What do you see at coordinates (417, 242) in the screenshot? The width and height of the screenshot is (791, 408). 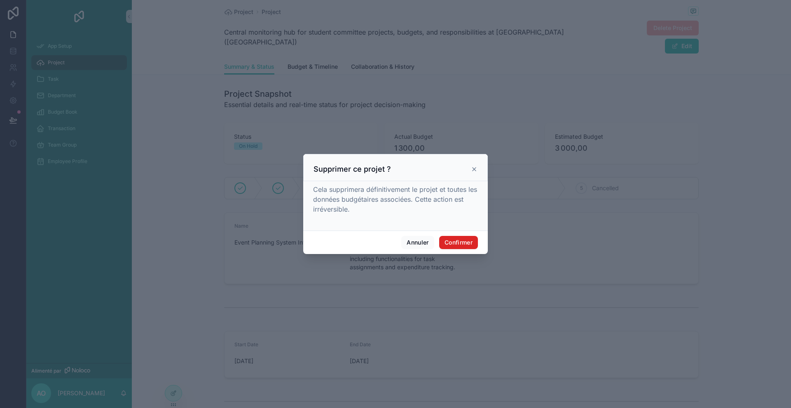 I see `font: Annuler` at bounding box center [417, 242].